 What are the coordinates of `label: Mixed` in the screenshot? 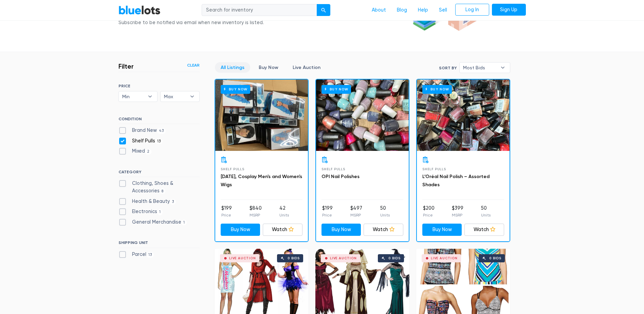 It's located at (135, 151).